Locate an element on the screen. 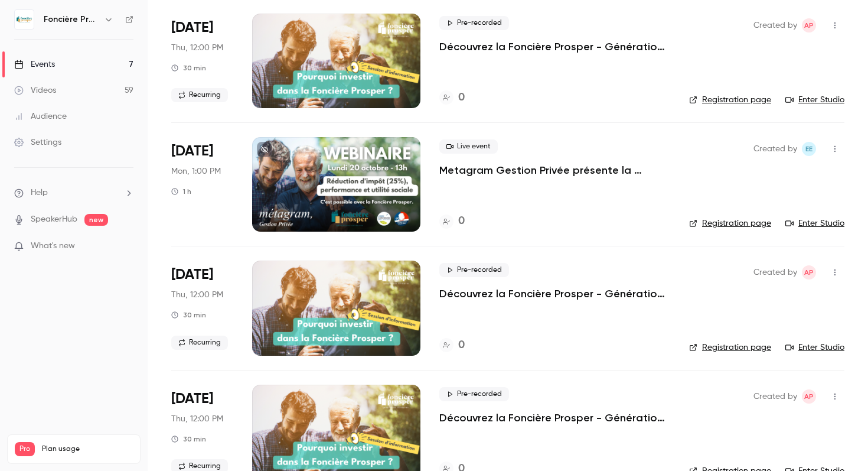  span: new is located at coordinates (96, 220).